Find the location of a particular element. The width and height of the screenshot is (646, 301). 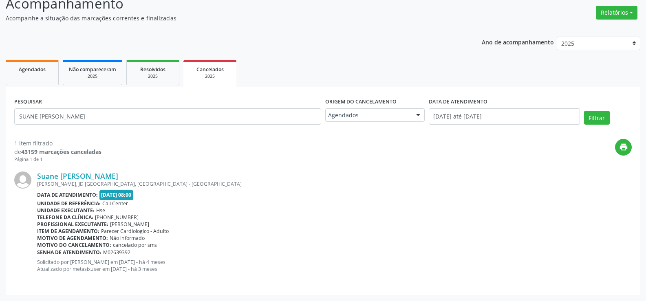

input: Nome, código do beneficiário ou CPF is located at coordinates (168, 117).